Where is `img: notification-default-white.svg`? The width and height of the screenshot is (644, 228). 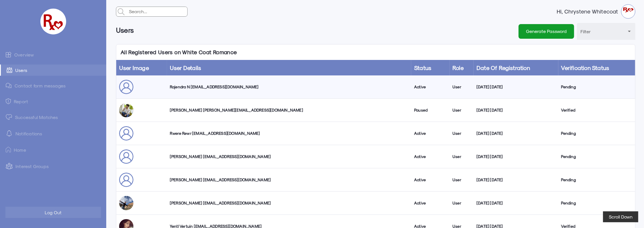
img: notification-default-white.svg is located at coordinates (9, 133).